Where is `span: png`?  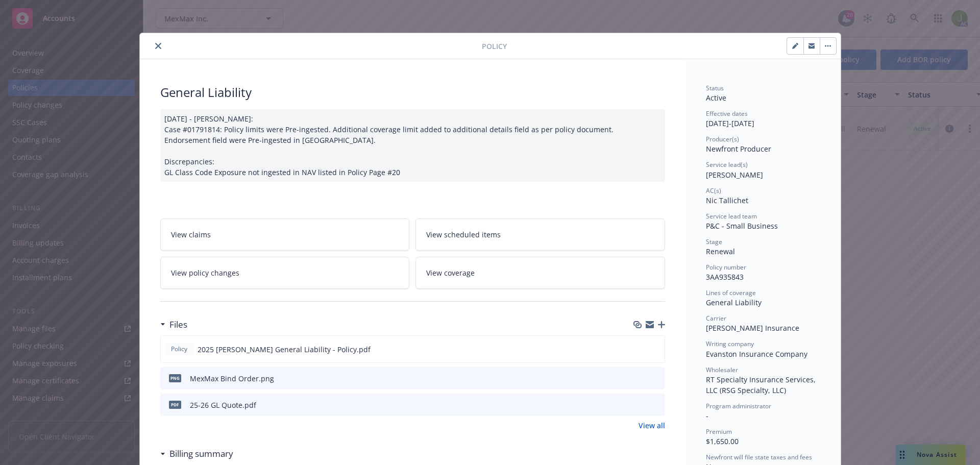
span: png is located at coordinates (175, 378).